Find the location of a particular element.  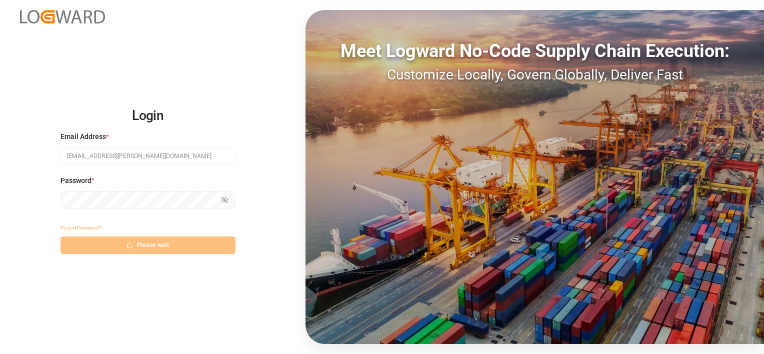

span: Email Address is located at coordinates (83, 136).